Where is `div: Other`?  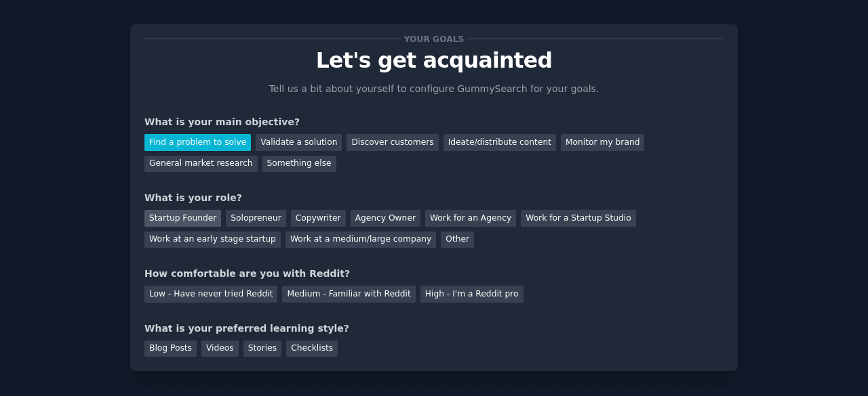 div: Other is located at coordinates (457, 240).